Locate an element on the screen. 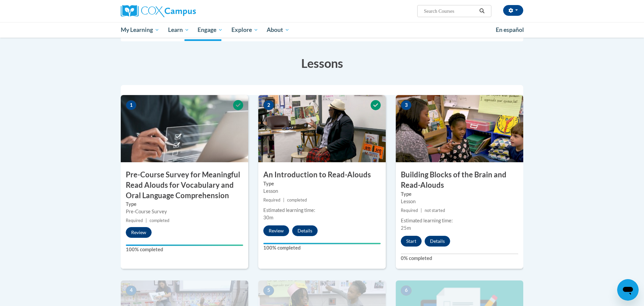 The image size is (644, 306). span: 3 is located at coordinates (406, 105).